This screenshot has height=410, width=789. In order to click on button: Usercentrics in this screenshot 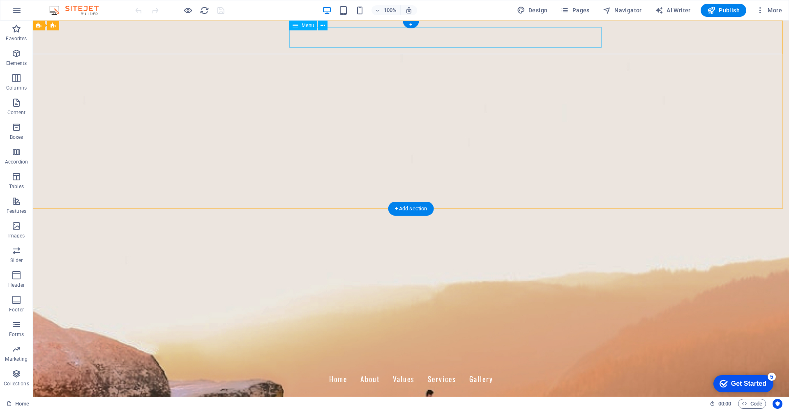, I will do `click(777, 404)`.